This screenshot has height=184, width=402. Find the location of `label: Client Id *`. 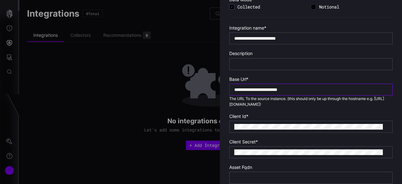

label: Client Id * is located at coordinates (311, 116).